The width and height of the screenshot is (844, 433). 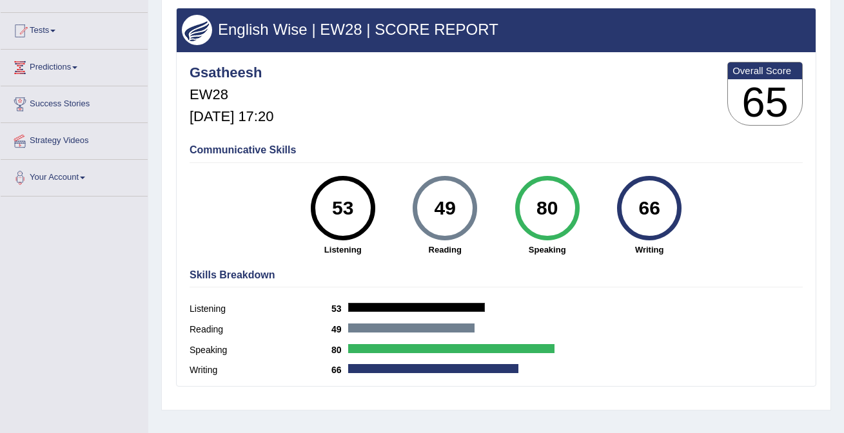 I want to click on h4: Communicative Skills, so click(x=496, y=150).